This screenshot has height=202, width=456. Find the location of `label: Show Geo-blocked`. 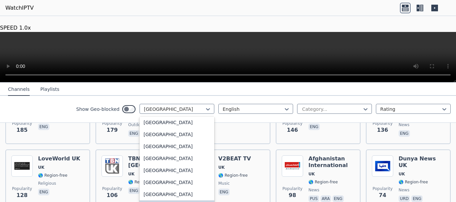

label: Show Geo-blocked is located at coordinates (98, 109).